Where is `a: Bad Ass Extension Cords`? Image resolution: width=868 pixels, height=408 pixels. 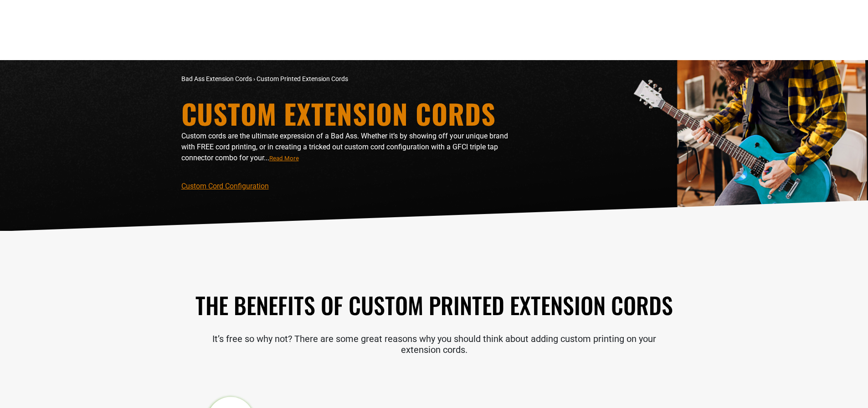
a: Bad Ass Extension Cords is located at coordinates (217, 79).